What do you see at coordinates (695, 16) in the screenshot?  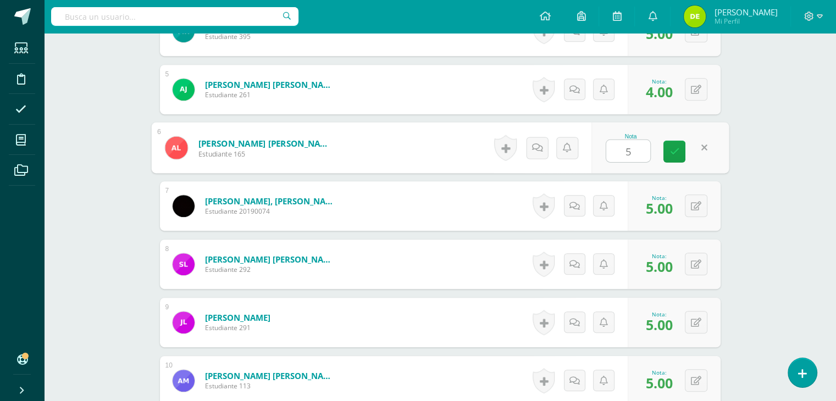 I see `img: 29c298bc4911098bb12dddd104e14123.png` at bounding box center [695, 16].